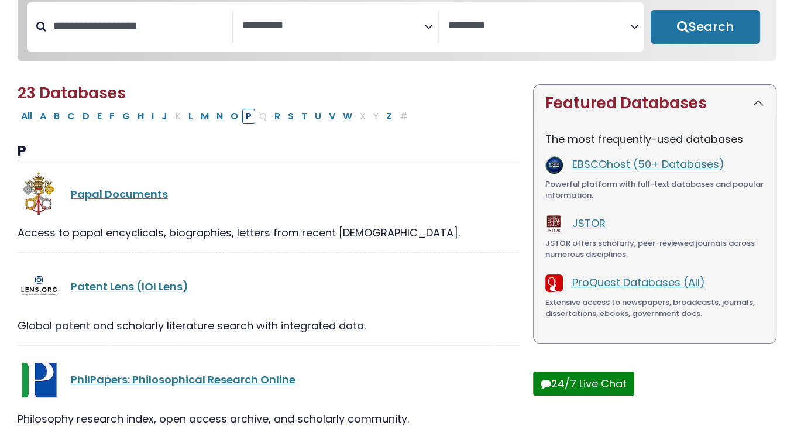 Image resolution: width=794 pixels, height=436 pixels. I want to click on button: Filter Results O, so click(234, 116).